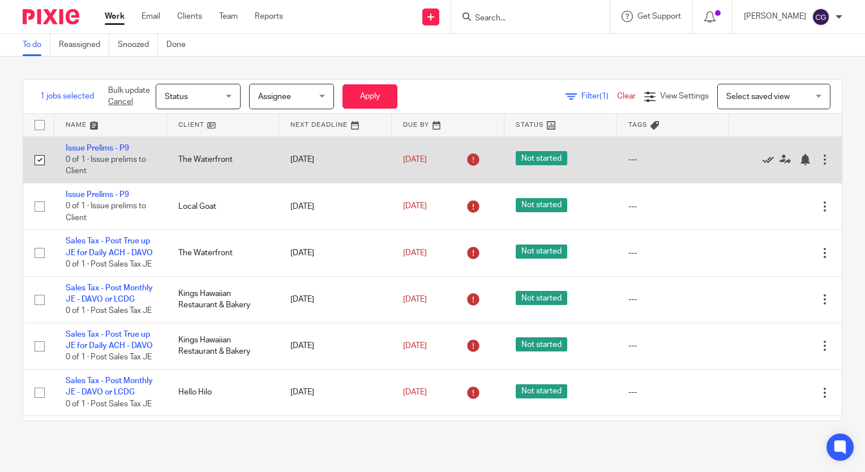 The height and width of the screenshot is (472, 865). Describe the element at coordinates (269, 16) in the screenshot. I see `a: Reports` at that location.